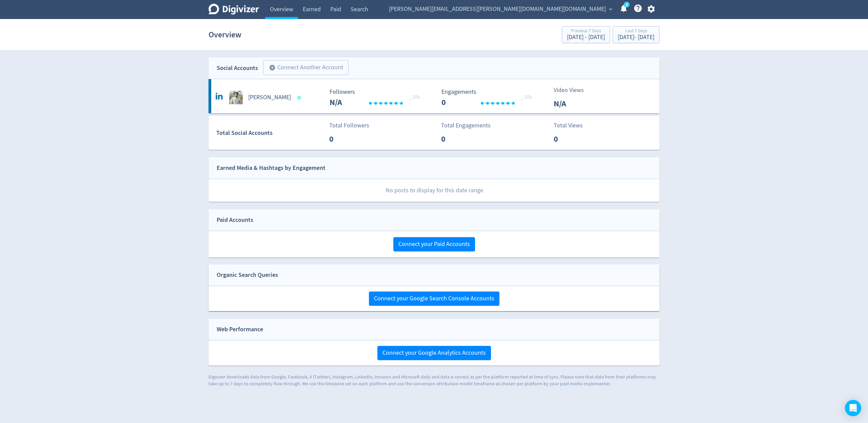 Image resolution: width=868 pixels, height=423 pixels. Describe the element at coordinates (573, 90) in the screenshot. I see `p: Video Views` at that location.